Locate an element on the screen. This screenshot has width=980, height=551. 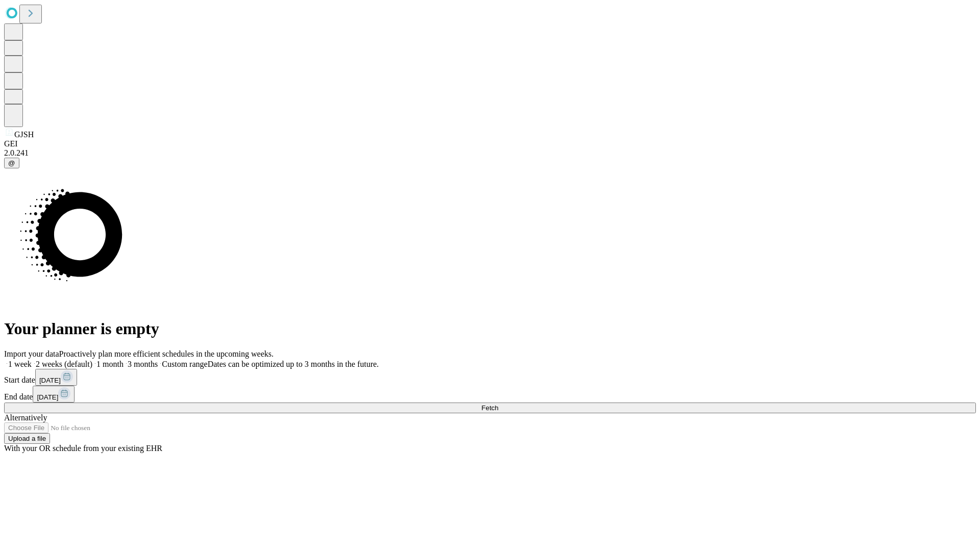
h1: Your planner is empty is located at coordinates (490, 329).